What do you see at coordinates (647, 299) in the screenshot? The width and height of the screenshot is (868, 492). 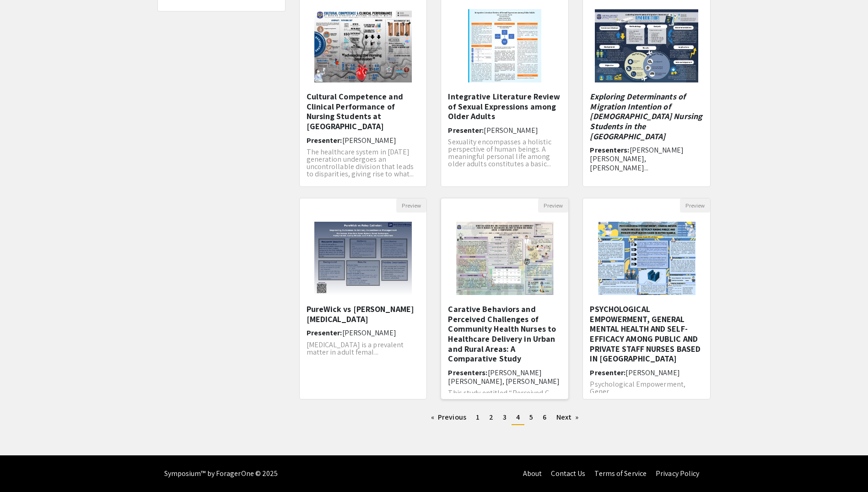 I see `div: Open Presentation <p><span style="color: rgb(0, 0, 0);">PSYCHOLOGICAL EMPOWERMENT, GENERAL MENTAL...` at bounding box center [647, 299].